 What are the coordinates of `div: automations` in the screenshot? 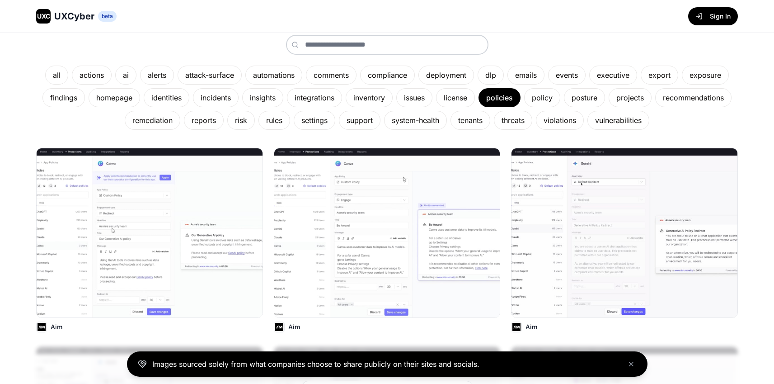 It's located at (274, 75).